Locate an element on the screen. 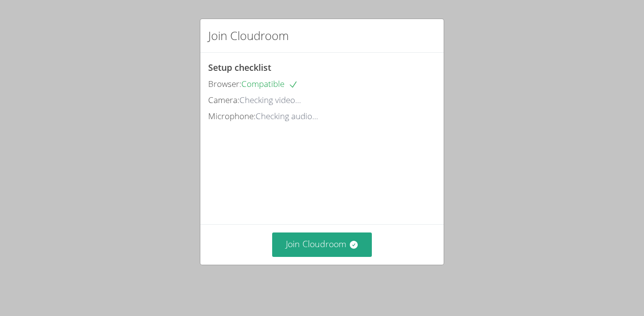  span: Compatible is located at coordinates (269, 83).